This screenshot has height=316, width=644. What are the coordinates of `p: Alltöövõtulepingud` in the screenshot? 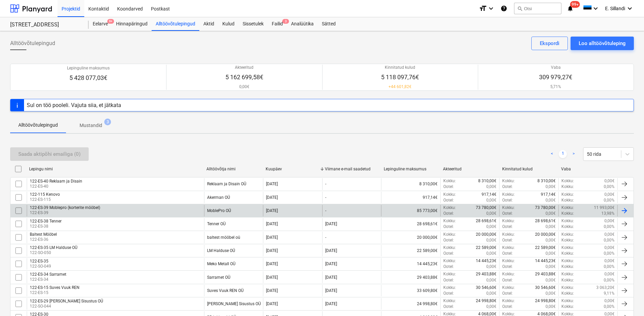 It's located at (38, 125).